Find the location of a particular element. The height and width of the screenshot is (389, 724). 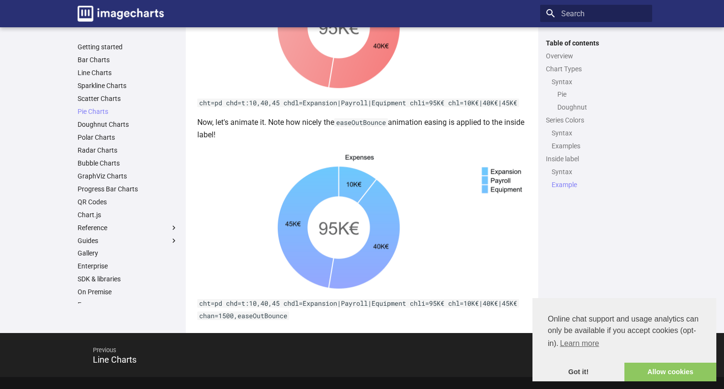

a: Radar Charts is located at coordinates (128, 150).